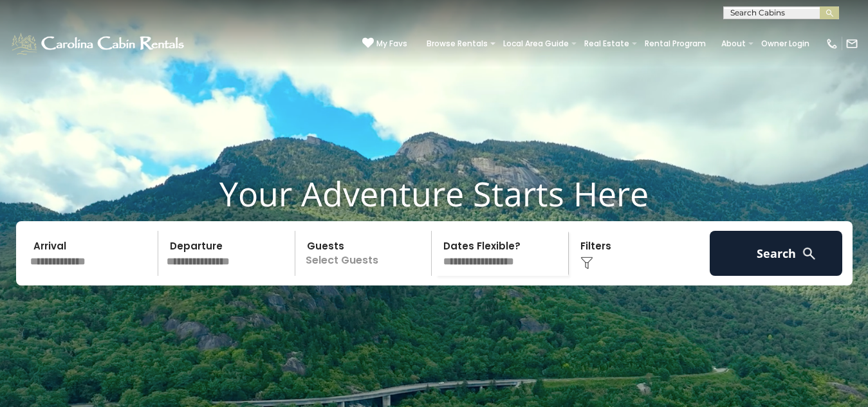 This screenshot has width=868, height=407. I want to click on img: mail-regular-white.png, so click(852, 44).